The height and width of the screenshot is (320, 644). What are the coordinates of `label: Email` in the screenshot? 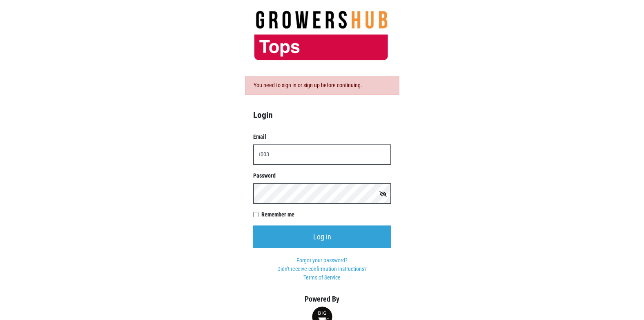 It's located at (322, 136).